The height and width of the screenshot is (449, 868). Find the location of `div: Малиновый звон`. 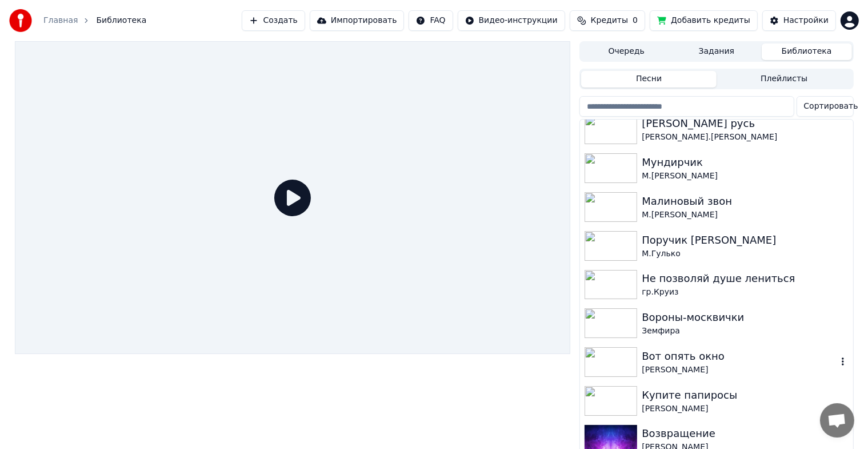

div: Малиновый звон is located at coordinates (744, 201).